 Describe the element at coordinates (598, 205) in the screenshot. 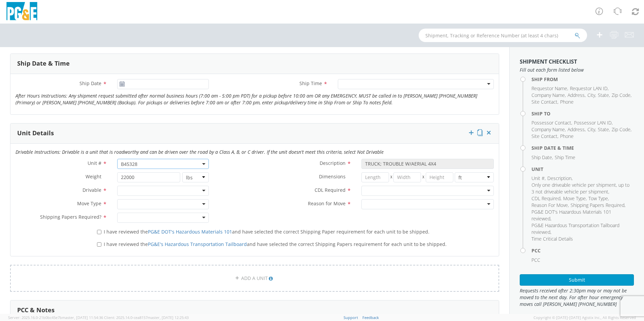

I see `span: Shipping Papers Required` at that location.